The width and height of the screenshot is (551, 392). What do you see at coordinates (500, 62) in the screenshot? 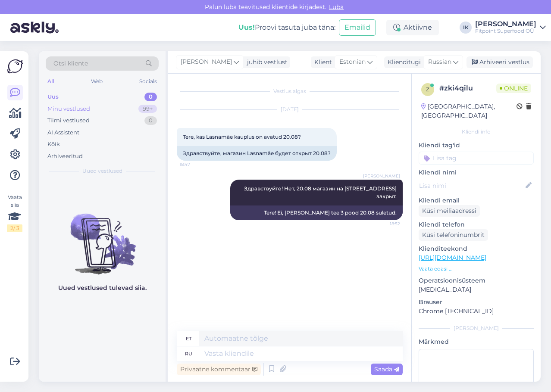
I see `div: Arhiveeri vestlus` at bounding box center [500, 62].